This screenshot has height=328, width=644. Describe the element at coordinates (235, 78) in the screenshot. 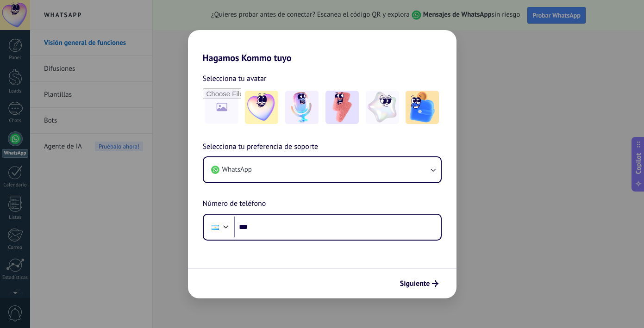

I see `span: Selecciona tu avatar` at that location.